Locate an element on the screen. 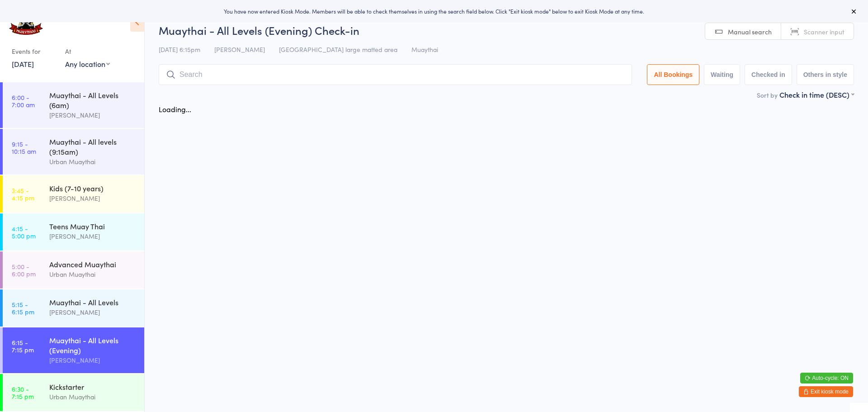 This screenshot has height=412, width=868. button: Checked in is located at coordinates (769, 74).